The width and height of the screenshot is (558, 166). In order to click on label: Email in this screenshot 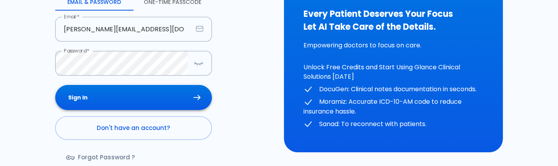, I will do `click(72, 16)`.